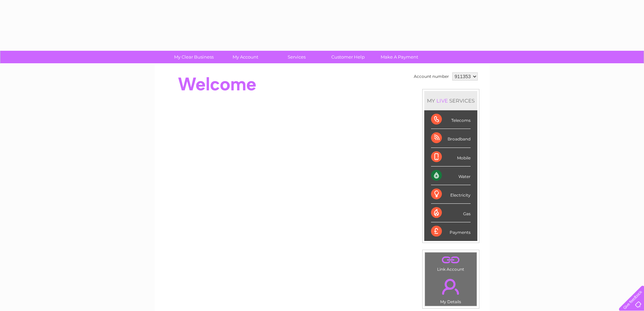 This screenshot has width=644, height=311. Describe the element at coordinates (194, 57) in the screenshot. I see `a: My Clear Business` at that location.